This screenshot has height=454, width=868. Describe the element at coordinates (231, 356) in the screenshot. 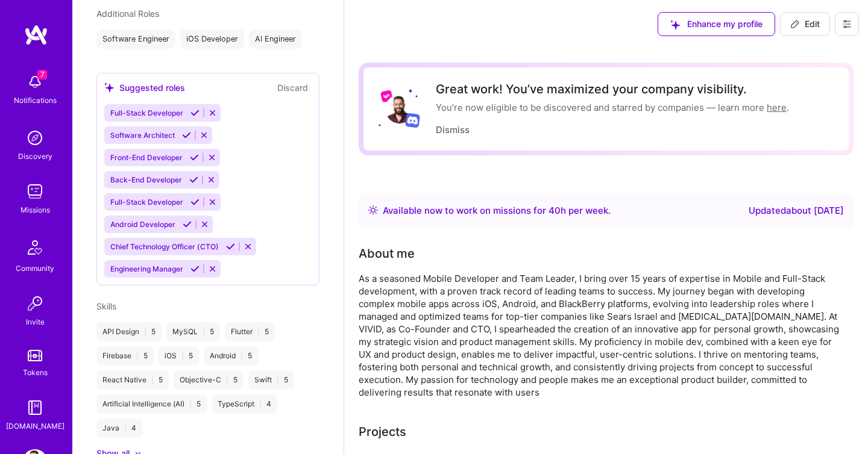

I see `div: Android 5` at that location.